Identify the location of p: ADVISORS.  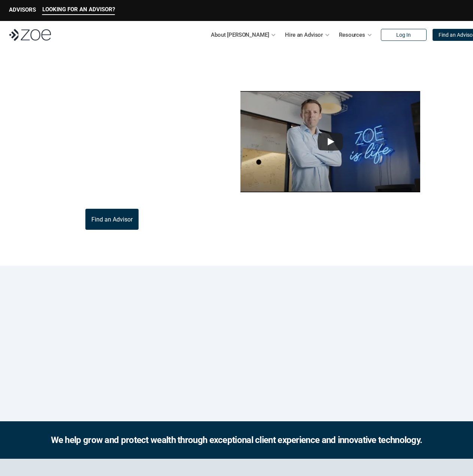
(23, 10).